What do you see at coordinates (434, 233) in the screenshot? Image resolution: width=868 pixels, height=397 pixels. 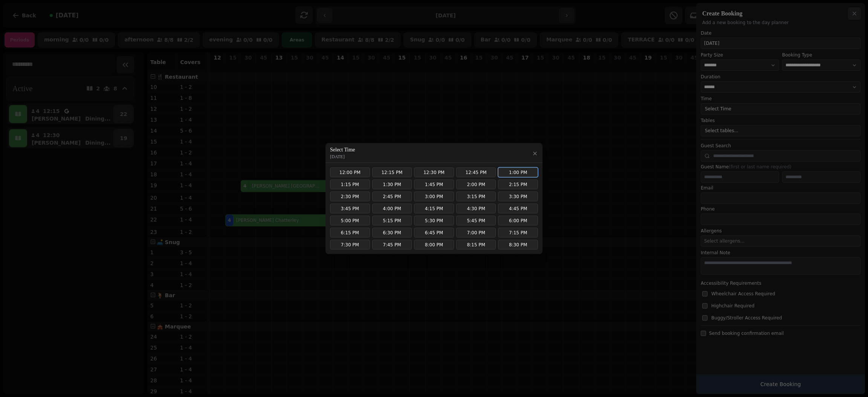 I see `button: 6:45 PM` at bounding box center [434, 233].